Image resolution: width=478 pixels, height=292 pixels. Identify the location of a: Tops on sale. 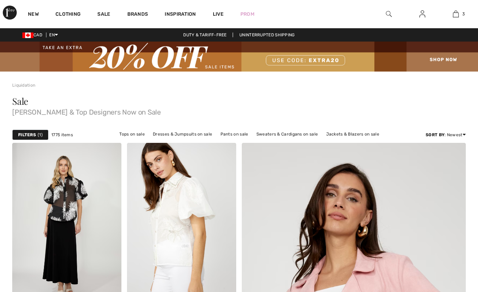
(132, 134).